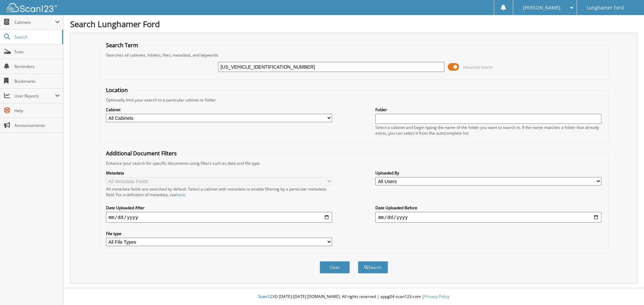 The height and width of the screenshot is (305, 644). What do you see at coordinates (117, 90) in the screenshot?
I see `legend: Location` at bounding box center [117, 90].